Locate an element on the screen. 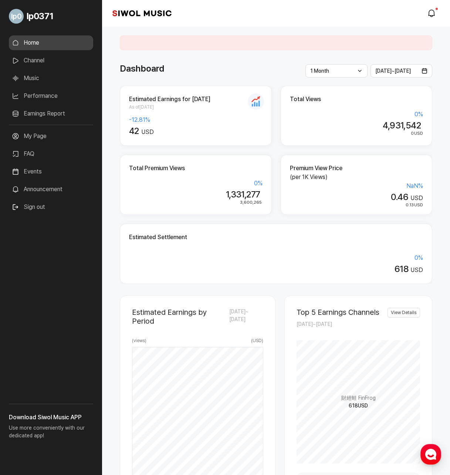 The image size is (450, 475). span: Settings is located at coordinates (118, 248).